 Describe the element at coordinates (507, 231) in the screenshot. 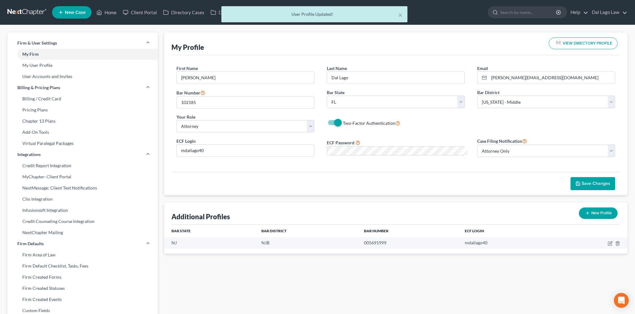

I see `th: ECF Login` at that location.